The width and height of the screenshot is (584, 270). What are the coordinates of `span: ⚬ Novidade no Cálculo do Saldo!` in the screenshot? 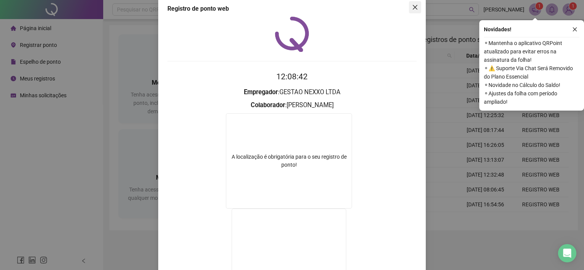 It's located at (531, 85).